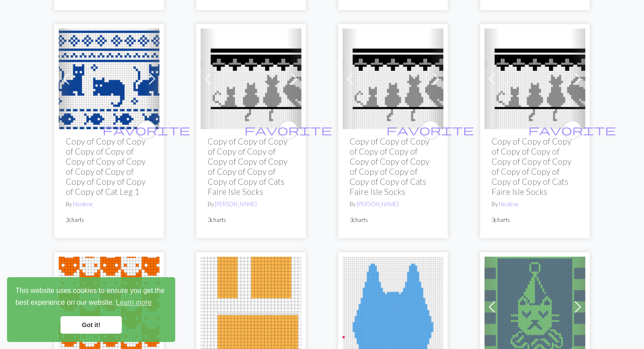  I want to click on a: learn more about cookies, so click(134, 303).